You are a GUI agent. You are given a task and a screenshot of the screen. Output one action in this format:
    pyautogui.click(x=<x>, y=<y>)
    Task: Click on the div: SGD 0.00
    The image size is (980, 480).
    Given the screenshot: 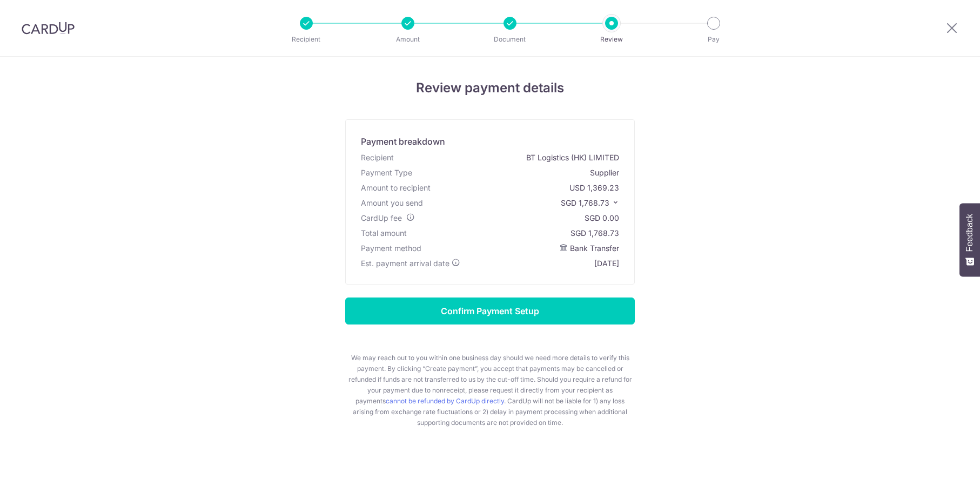 What is the action you would take?
    pyautogui.click(x=602, y=218)
    